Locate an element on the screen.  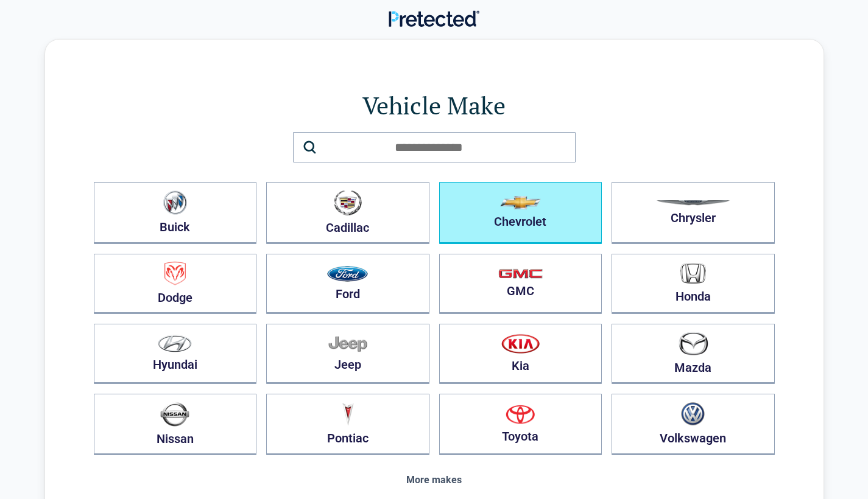
button: Chevrolet is located at coordinates (521, 213).